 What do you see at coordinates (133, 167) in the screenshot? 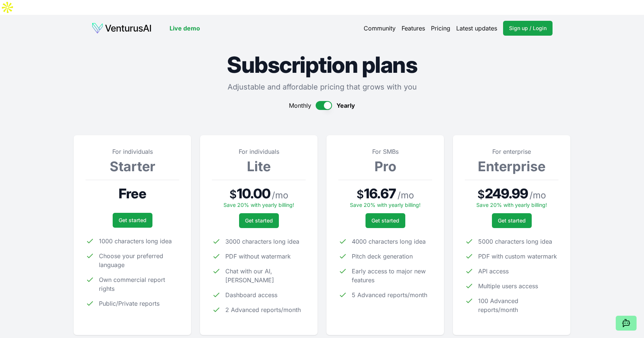
I see `h3: Starter` at bounding box center [133, 167].